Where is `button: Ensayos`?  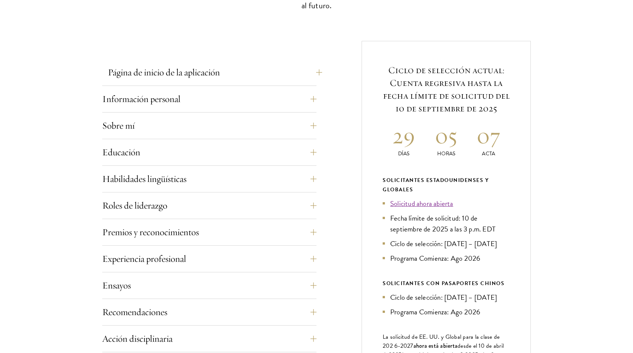 button: Ensayos is located at coordinates (209, 286).